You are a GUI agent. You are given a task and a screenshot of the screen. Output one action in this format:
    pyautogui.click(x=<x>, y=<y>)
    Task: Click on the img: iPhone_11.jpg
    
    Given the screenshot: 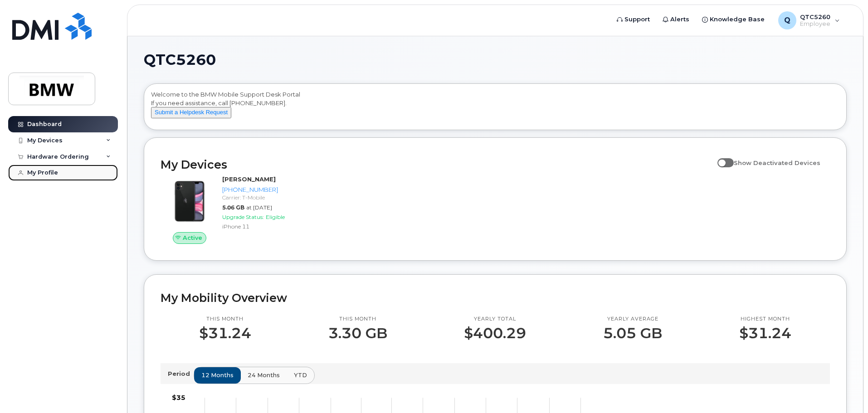 What is the action you would take?
    pyautogui.click(x=190, y=201)
    